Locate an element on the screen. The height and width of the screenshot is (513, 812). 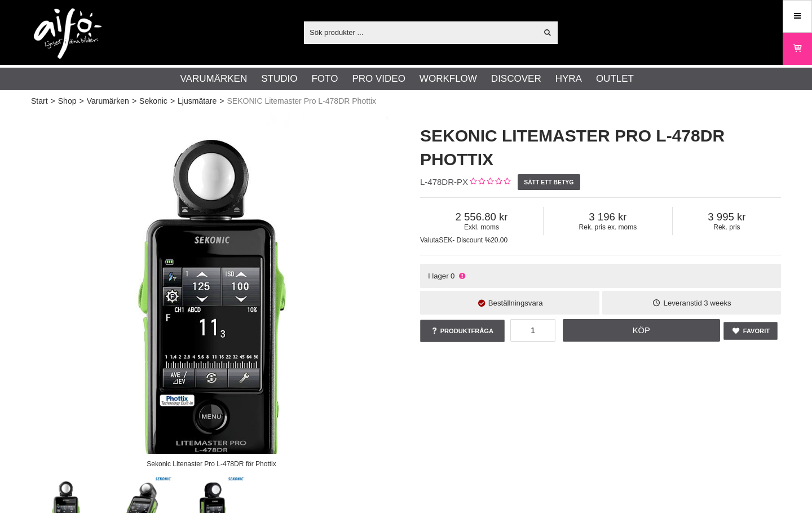
a: Discover is located at coordinates (516, 79).